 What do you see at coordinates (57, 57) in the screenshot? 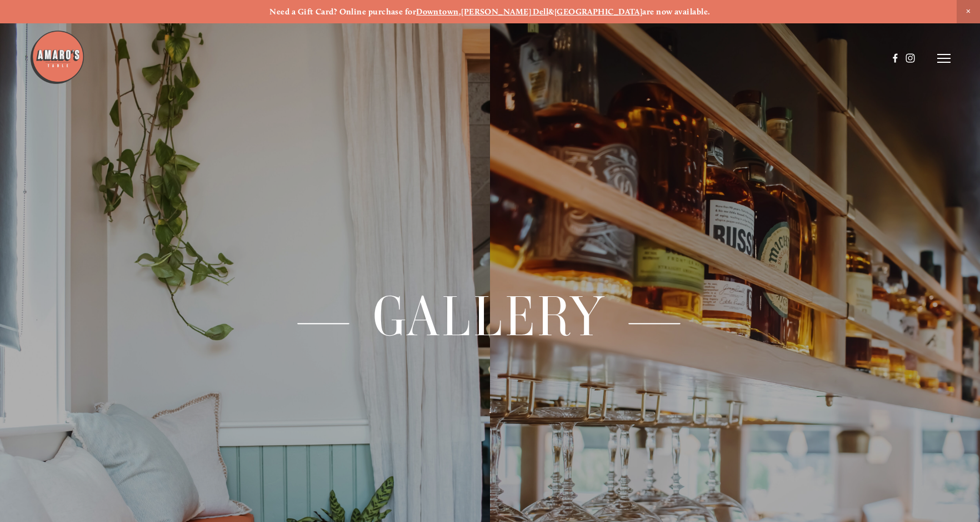
I see `img: Amaro's Table` at bounding box center [57, 57].